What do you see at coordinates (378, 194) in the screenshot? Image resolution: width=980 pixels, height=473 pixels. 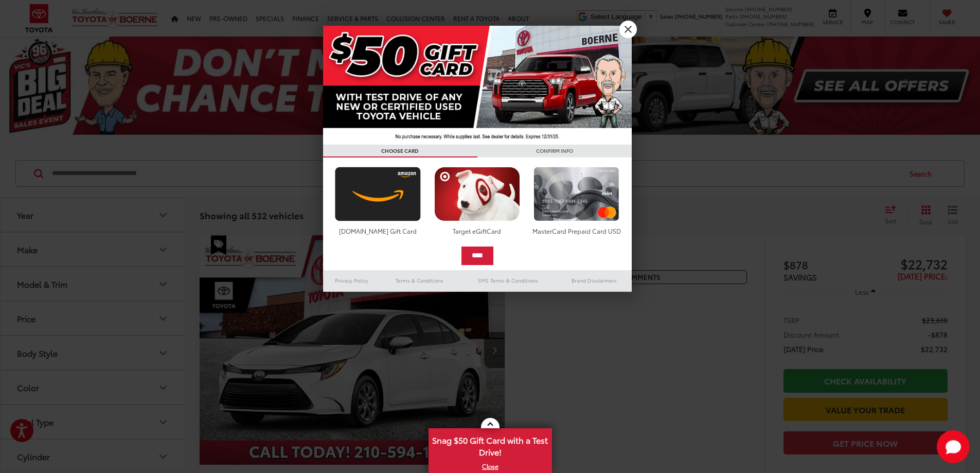 I see `img: amazoncard.png` at bounding box center [378, 194].